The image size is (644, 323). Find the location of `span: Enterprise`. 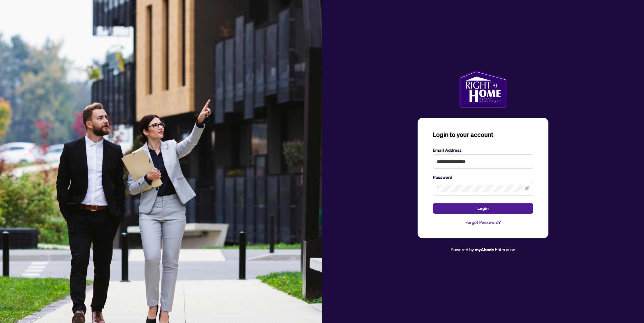

span: Enterprise is located at coordinates (505, 250).